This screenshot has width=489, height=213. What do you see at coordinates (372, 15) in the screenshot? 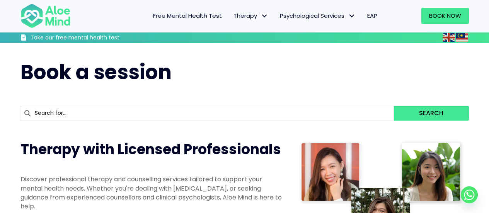
I see `span: EAP` at bounding box center [372, 15].